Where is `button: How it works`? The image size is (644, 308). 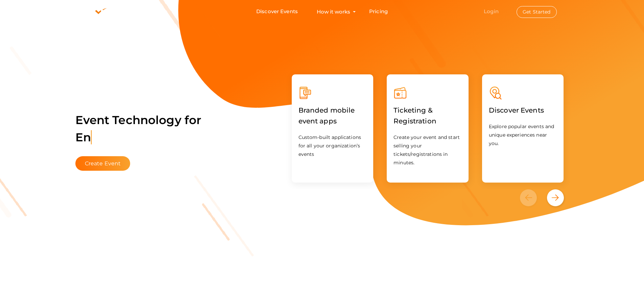
button: How it works is located at coordinates (333, 11).